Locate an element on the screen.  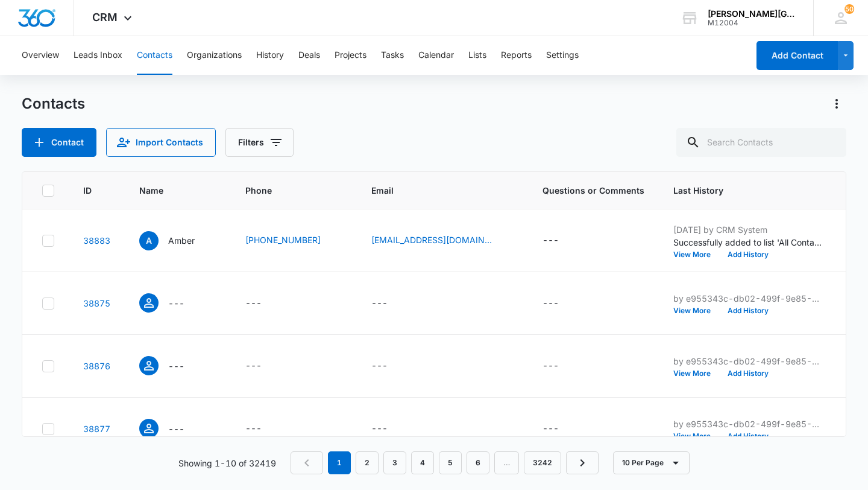
span: Email is located at coordinates (434, 190).